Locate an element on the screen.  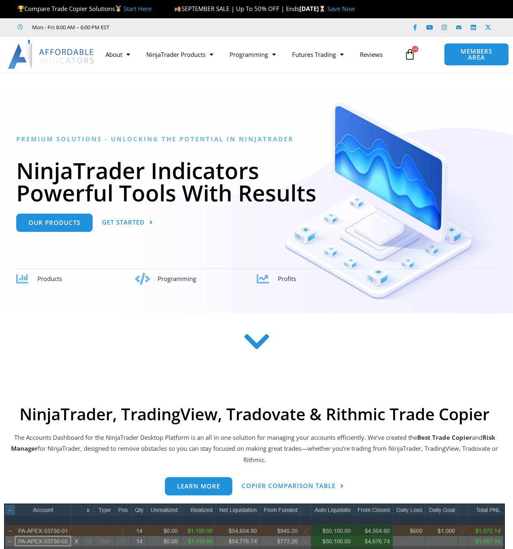
span: Products is located at coordinates (50, 279).